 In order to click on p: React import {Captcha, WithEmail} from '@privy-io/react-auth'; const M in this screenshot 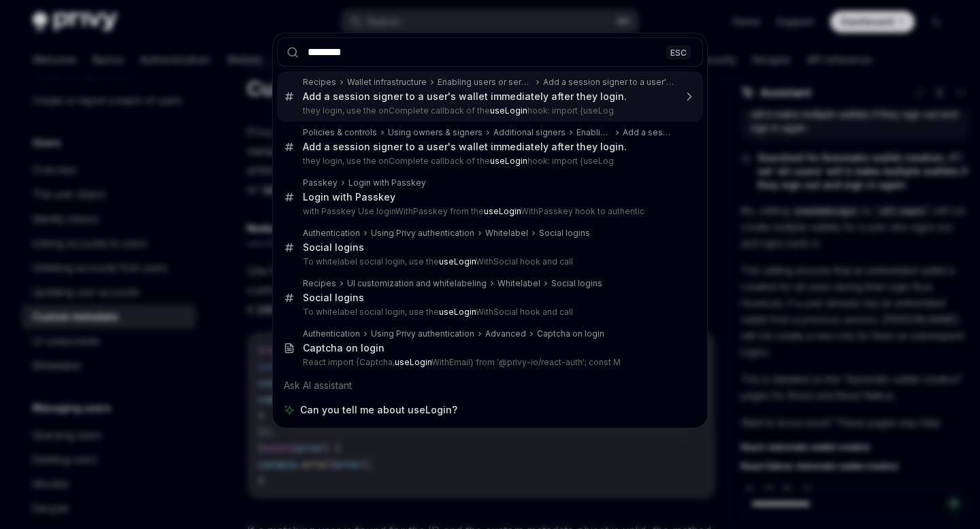, I will do `click(489, 363)`.